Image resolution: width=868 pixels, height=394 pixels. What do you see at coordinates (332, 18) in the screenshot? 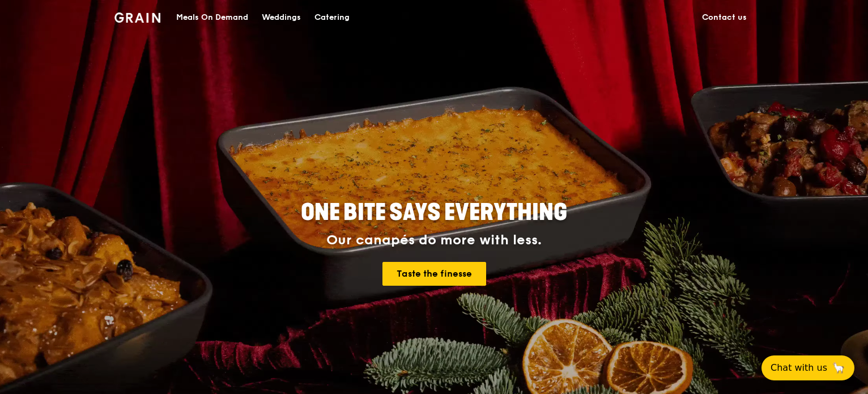
I see `a: Catering` at bounding box center [332, 18].